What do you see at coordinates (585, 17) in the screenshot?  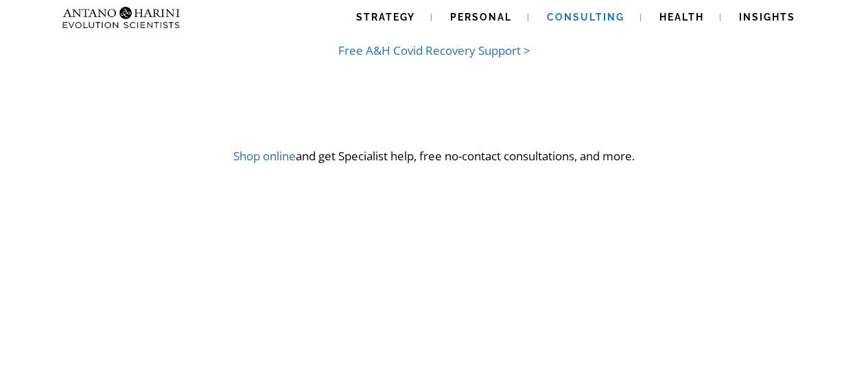 I see `span: Consulting` at bounding box center [585, 17].